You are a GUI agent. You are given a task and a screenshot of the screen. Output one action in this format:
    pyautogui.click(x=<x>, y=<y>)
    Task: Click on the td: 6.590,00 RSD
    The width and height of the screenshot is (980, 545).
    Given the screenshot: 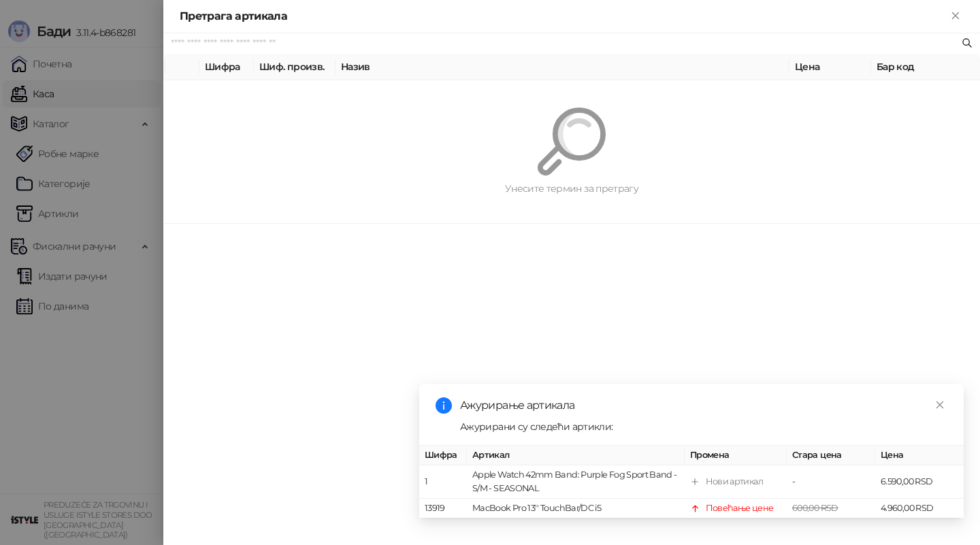 What is the action you would take?
    pyautogui.click(x=920, y=482)
    